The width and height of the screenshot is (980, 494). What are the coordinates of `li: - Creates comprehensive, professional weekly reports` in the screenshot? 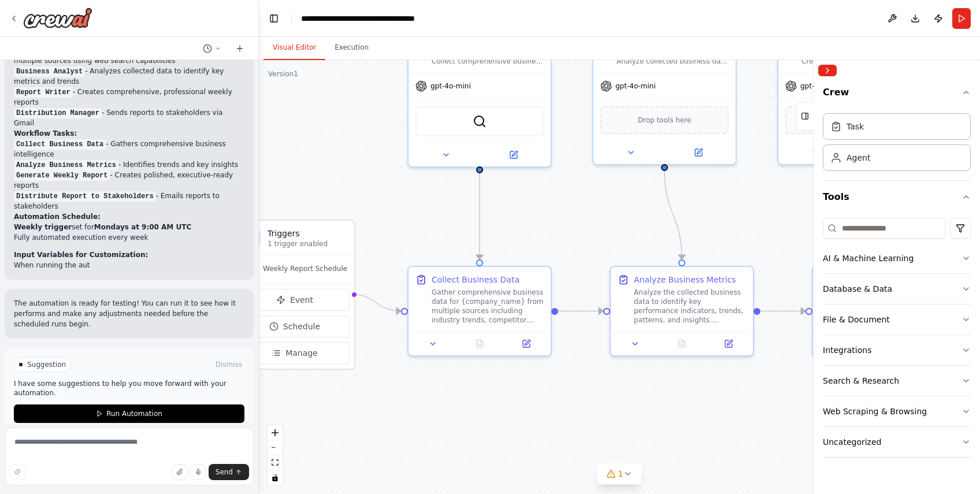 It's located at (129, 97).